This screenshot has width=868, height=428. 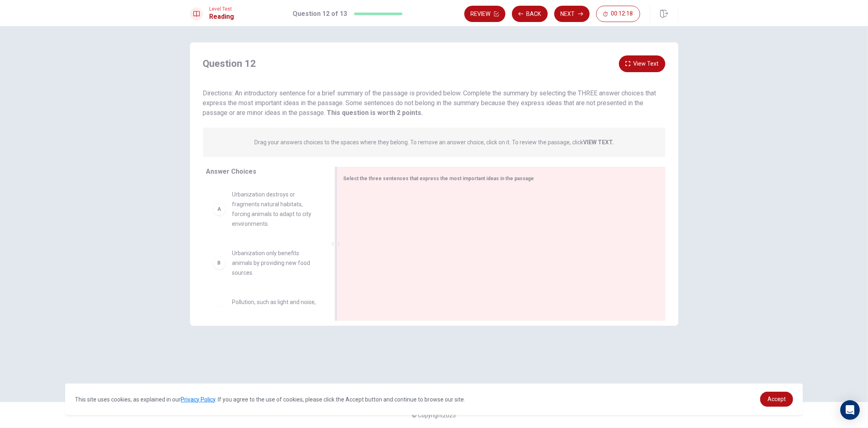 What do you see at coordinates (777, 398) in the screenshot?
I see `a: dismiss cookie message` at bounding box center [777, 398].